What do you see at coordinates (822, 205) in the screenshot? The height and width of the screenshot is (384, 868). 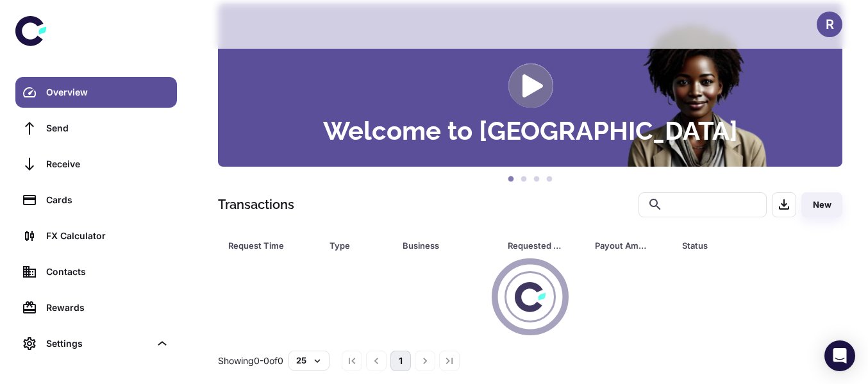 I see `button: New` at bounding box center [822, 205].